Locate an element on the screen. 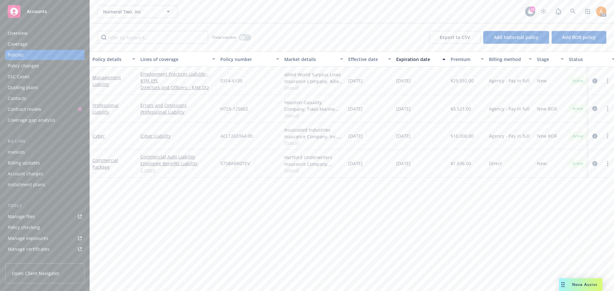  a: Directors and Officers - $3M DO is located at coordinates (178, 87).